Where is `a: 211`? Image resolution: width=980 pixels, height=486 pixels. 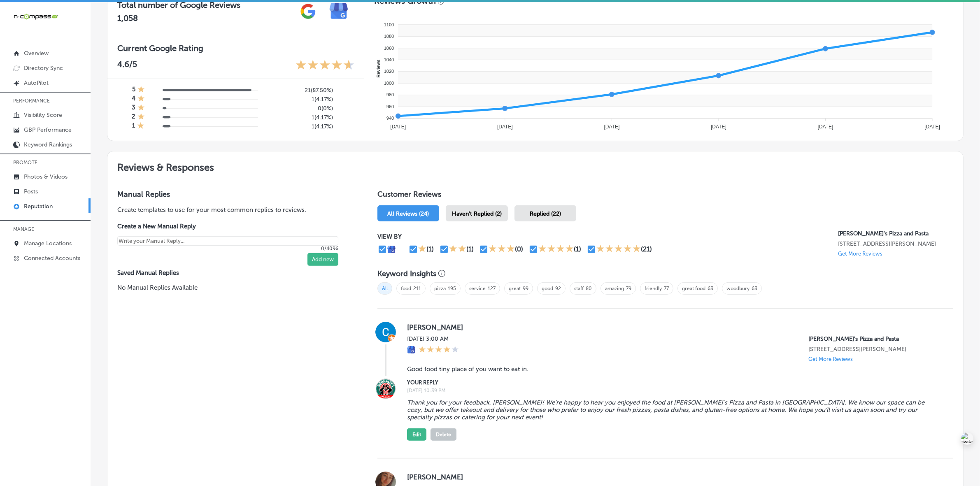
a: 211 is located at coordinates (417, 289).